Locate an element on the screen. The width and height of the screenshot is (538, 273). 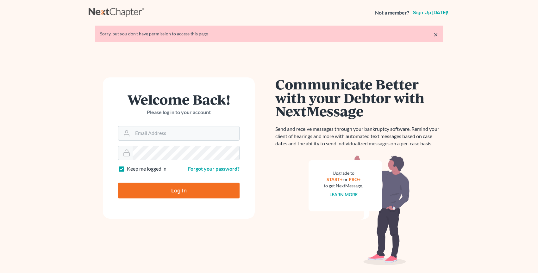
h1: Communicate Better with your Debtor with NextMessage is located at coordinates (359, 98).